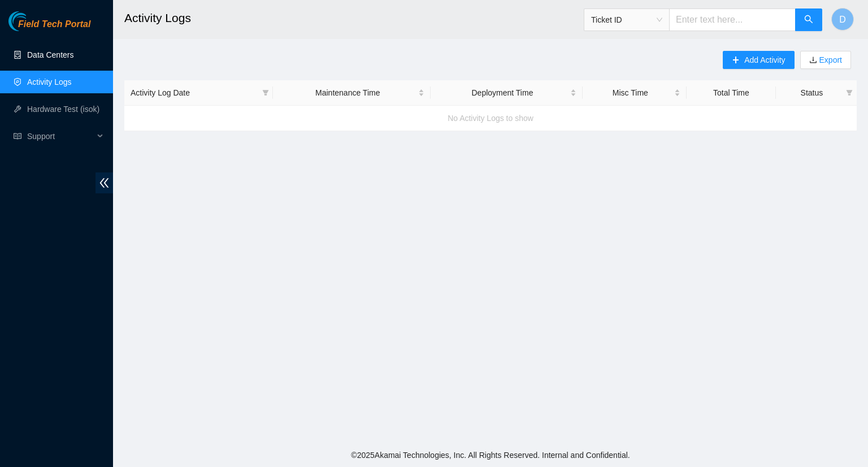 This screenshot has width=868, height=467. What do you see at coordinates (842, 19) in the screenshot?
I see `button: D` at bounding box center [842, 19].